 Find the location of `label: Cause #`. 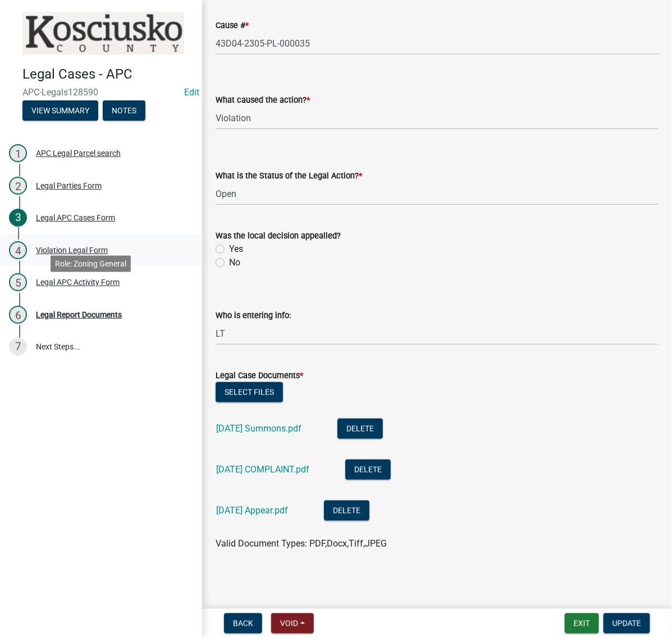

label: Cause # is located at coordinates (232, 26).